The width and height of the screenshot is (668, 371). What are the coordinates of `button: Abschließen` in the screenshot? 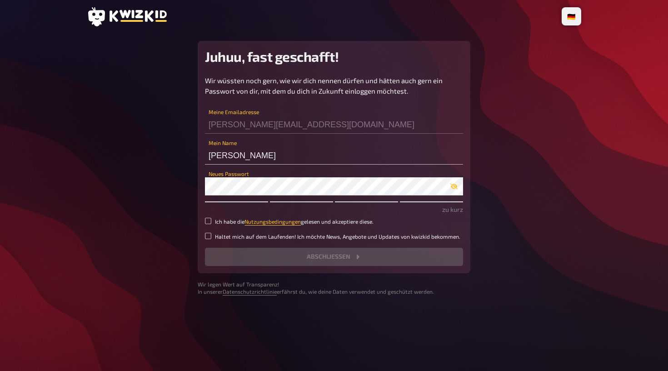 It's located at (334, 257).